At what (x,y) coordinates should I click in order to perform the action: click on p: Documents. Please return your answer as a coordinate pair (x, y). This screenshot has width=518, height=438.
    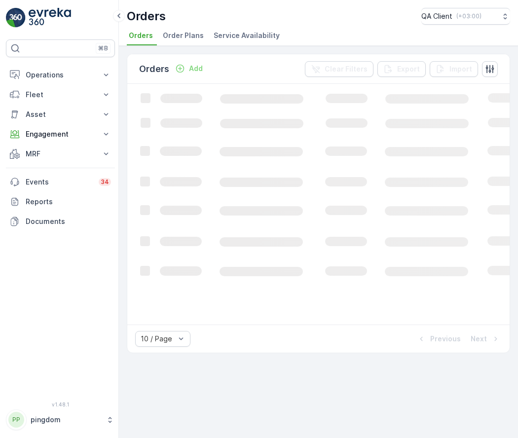
    Looking at the image, I should click on (68, 222).